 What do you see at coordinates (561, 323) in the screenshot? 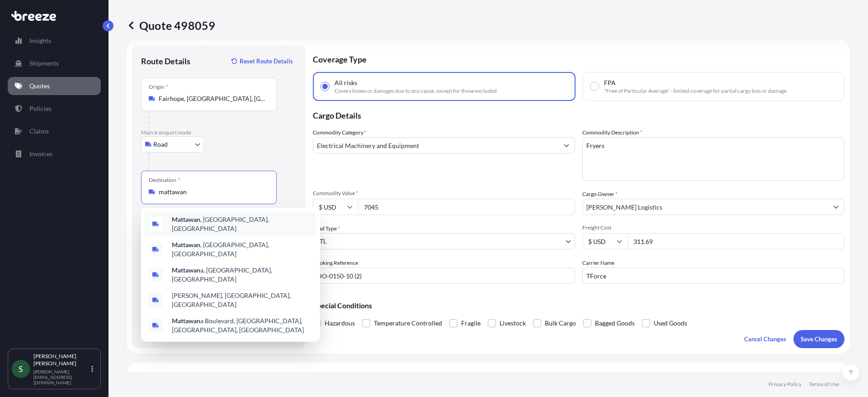
I see `span: Bulk Cargo` at bounding box center [561, 323].